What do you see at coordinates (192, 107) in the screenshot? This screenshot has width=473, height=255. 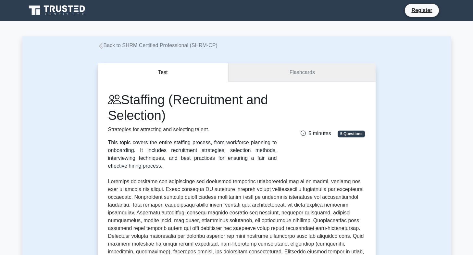 I see `h1: Staffing (Recruitment and Selection)` at bounding box center [192, 107].